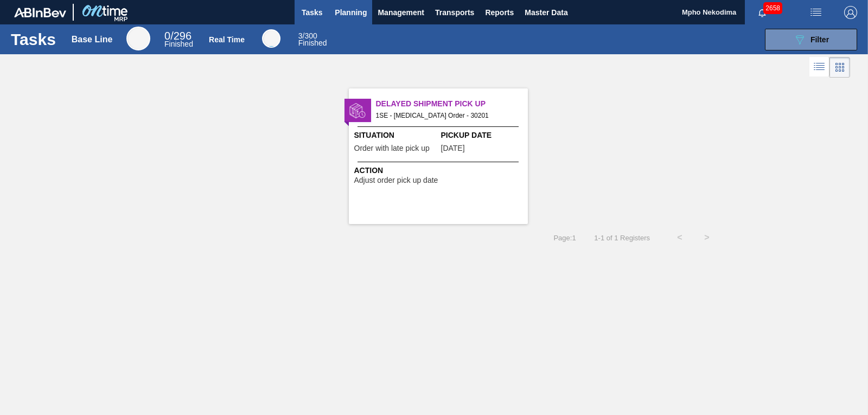 This screenshot has width=868, height=415. What do you see at coordinates (499, 13) in the screenshot?
I see `span: Reports` at bounding box center [499, 13].